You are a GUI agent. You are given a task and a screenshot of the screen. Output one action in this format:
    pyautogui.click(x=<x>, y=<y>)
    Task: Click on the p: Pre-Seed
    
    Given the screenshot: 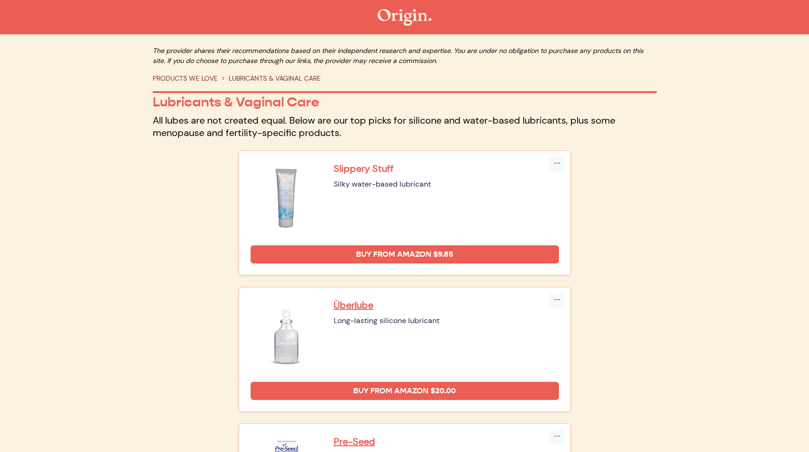 What is the action you would take?
    pyautogui.click(x=446, y=442)
    